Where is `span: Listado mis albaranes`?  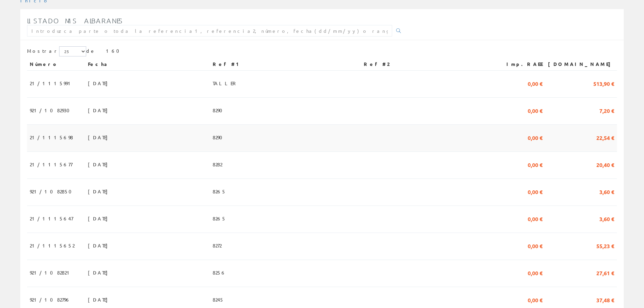
span: Listado mis albaranes is located at coordinates (75, 21).